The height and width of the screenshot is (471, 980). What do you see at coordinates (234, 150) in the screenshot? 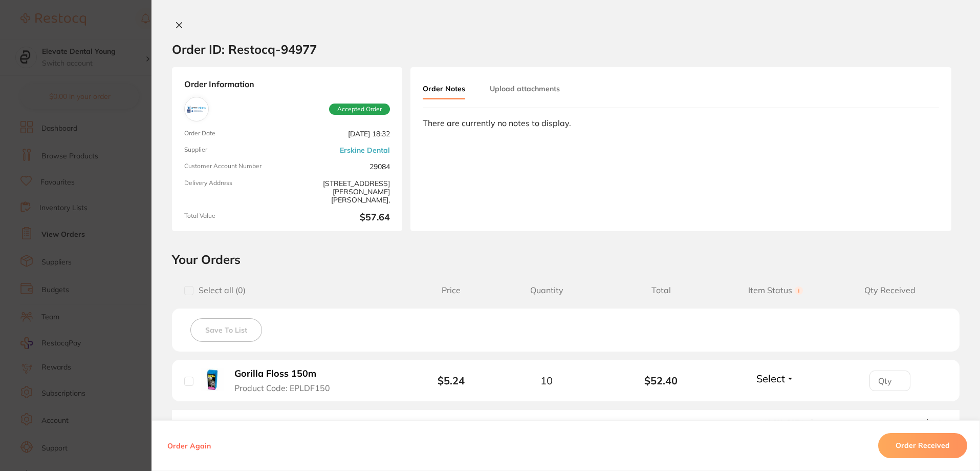
I see `span: Supplier` at bounding box center [234, 150].